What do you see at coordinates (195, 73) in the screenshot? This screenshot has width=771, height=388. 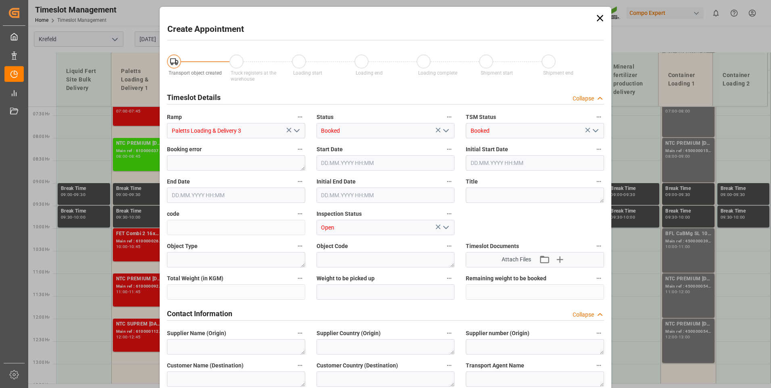 I see `span: Transport object created` at bounding box center [195, 73].